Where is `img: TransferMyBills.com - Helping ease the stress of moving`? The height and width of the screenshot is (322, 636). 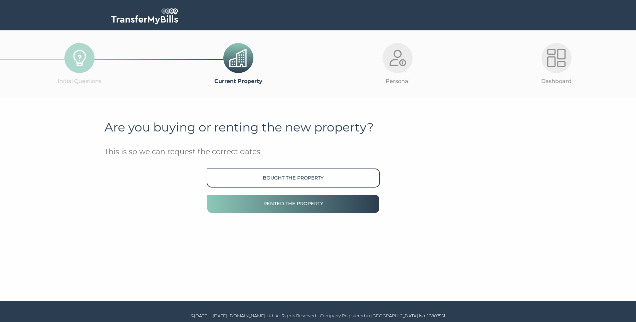
img: TransferMyBills.com - Helping ease the stress of moving is located at coordinates (144, 16).